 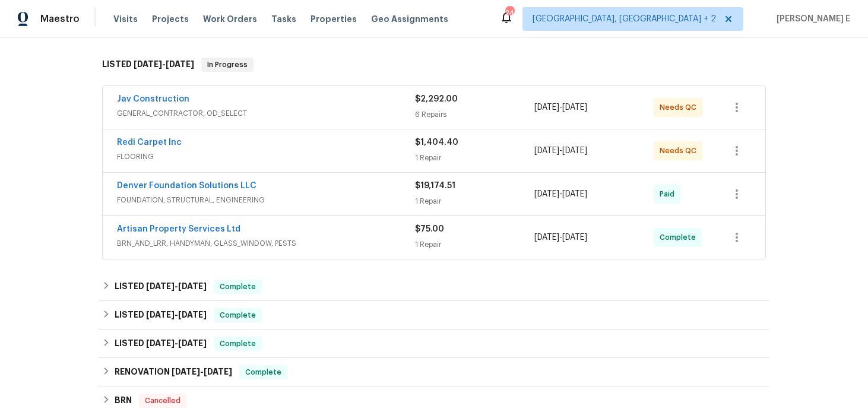 What do you see at coordinates (266, 243) in the screenshot?
I see `span: BRN_AND_LRR, HANDYMAN, GLASS_WINDOW, PESTS` at bounding box center [266, 243].